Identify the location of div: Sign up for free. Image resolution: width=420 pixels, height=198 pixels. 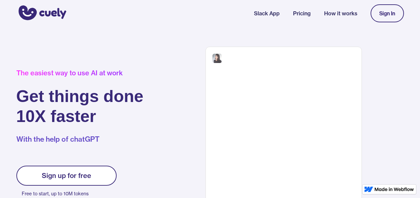
(66, 176).